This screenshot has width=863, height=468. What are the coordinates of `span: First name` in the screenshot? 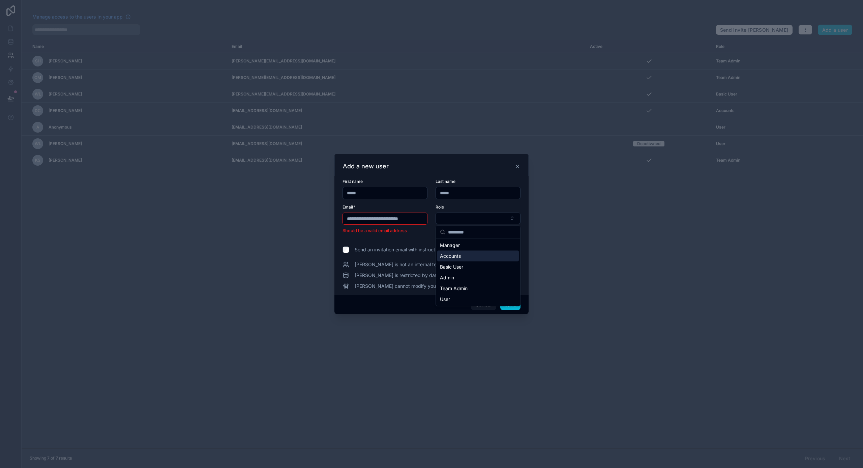 It's located at (353, 181).